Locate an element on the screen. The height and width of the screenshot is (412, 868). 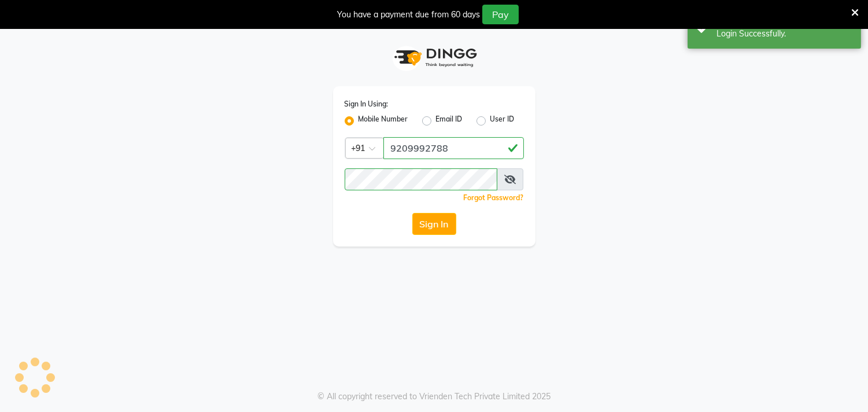
label: Sign In Using: is located at coordinates (366, 104).